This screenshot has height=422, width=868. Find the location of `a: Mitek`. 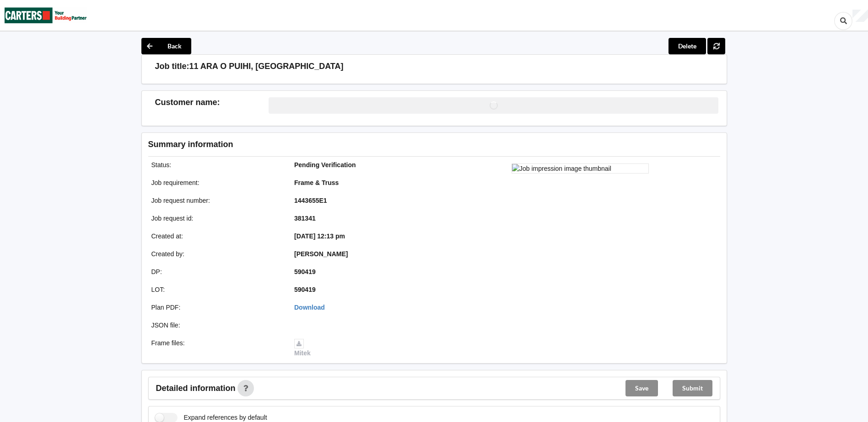

a: Mitek is located at coordinates (302, 348).